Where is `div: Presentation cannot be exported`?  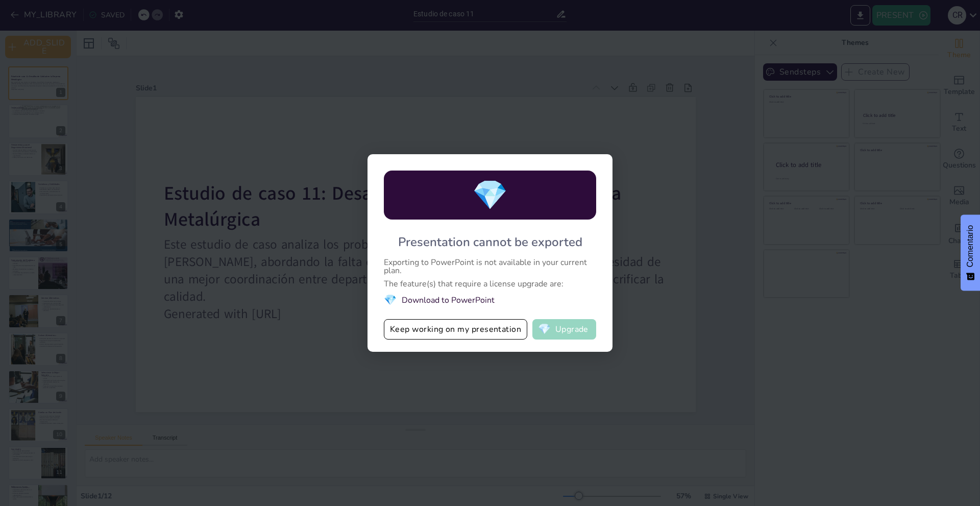 div: Presentation cannot be exported is located at coordinates (490, 242).